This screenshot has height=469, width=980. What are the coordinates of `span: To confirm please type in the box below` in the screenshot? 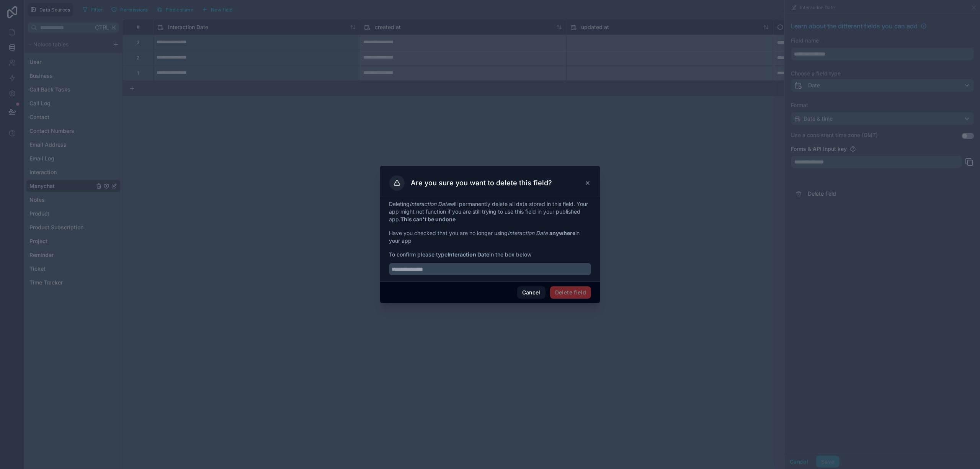 It's located at (490, 255).